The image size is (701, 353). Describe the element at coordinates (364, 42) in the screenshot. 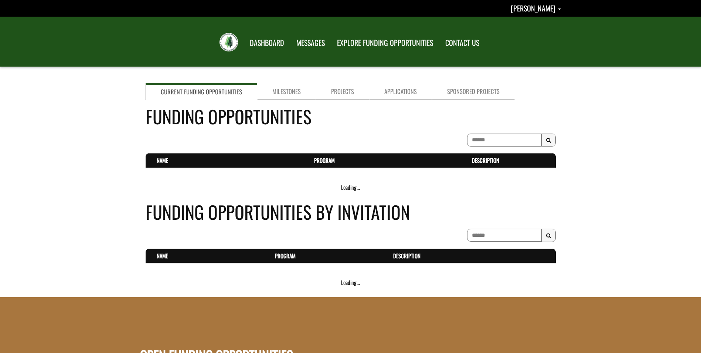

I see `nav: Main Navigation` at that location.